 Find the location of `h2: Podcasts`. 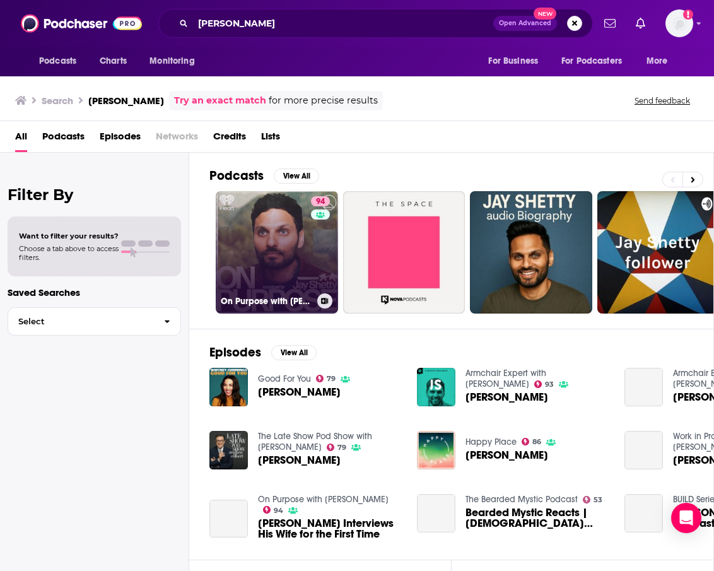

h2: Podcasts is located at coordinates (237, 175).